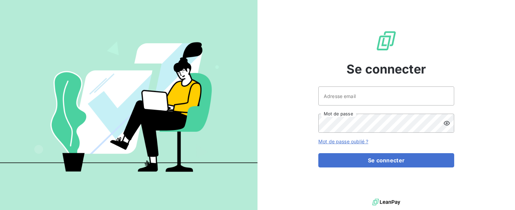 This screenshot has width=515, height=210. What do you see at coordinates (386, 160) in the screenshot?
I see `button: Se connecter` at bounding box center [386, 160].